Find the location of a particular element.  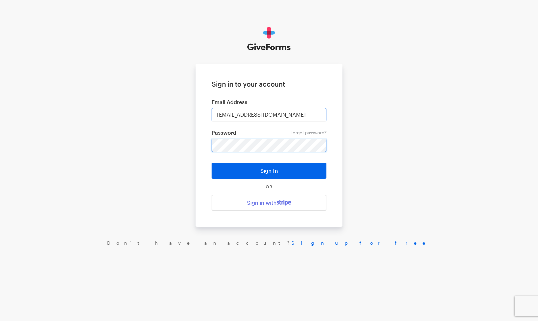

a: Forgot password? is located at coordinates (308, 133).